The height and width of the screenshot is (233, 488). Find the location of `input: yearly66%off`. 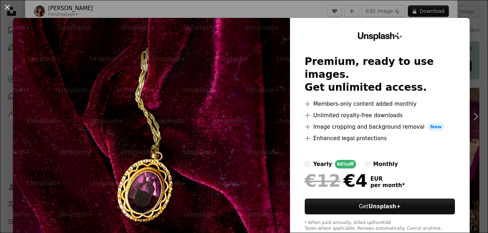

input: yearly66%off is located at coordinates (307, 164).